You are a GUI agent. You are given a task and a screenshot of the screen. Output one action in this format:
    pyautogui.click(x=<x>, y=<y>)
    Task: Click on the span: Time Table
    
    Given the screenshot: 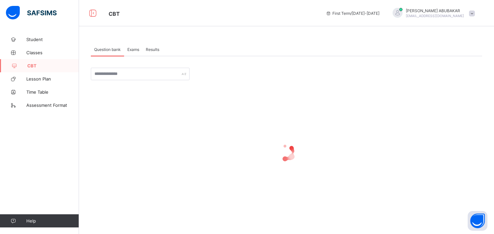 What is the action you would take?
    pyautogui.click(x=53, y=92)
    